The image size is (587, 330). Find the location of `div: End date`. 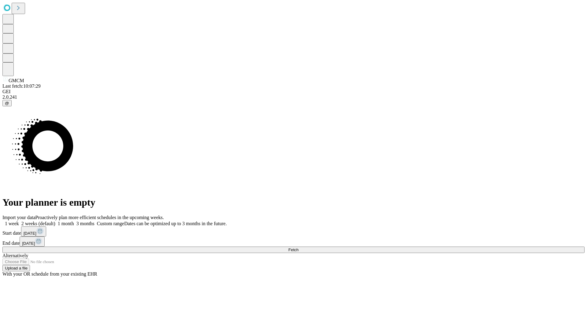

div: End date is located at coordinates (293, 241).